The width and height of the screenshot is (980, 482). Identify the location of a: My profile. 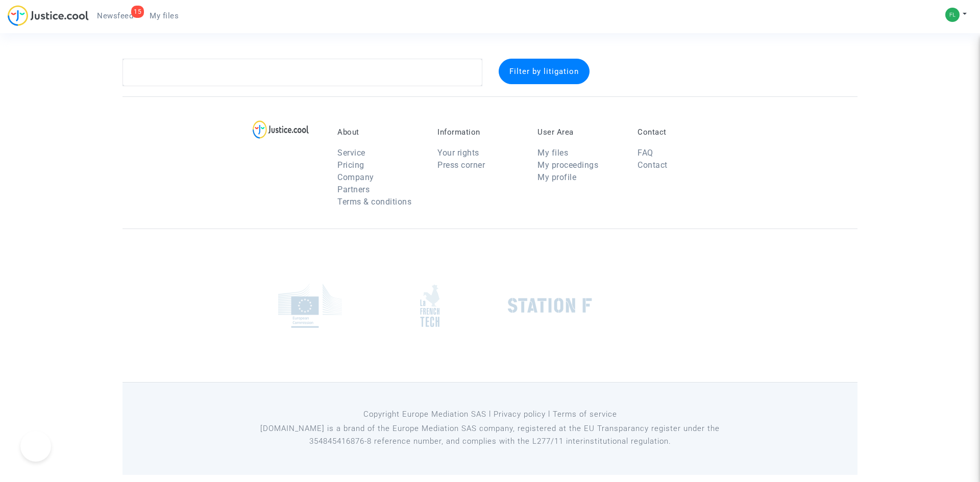
(557, 177).